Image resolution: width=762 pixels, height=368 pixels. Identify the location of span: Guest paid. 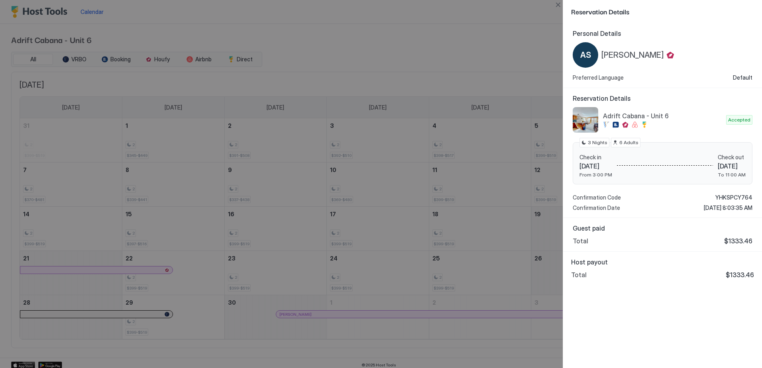
(662, 228).